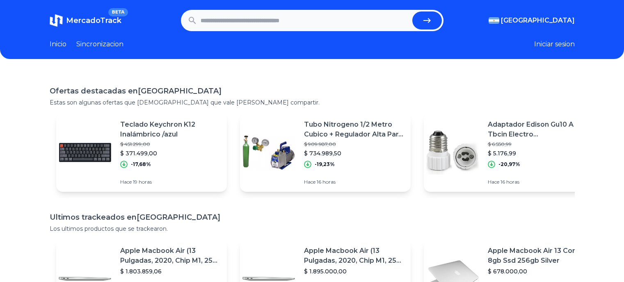  What do you see at coordinates (354, 130) in the screenshot?
I see `p: Tubo Nitrogeno 1/2 Metro Cubico + Regulador Alta Para R410 + Bomba Vacio Dosivac De 130 Lts Kit R...` at bounding box center [354, 130].